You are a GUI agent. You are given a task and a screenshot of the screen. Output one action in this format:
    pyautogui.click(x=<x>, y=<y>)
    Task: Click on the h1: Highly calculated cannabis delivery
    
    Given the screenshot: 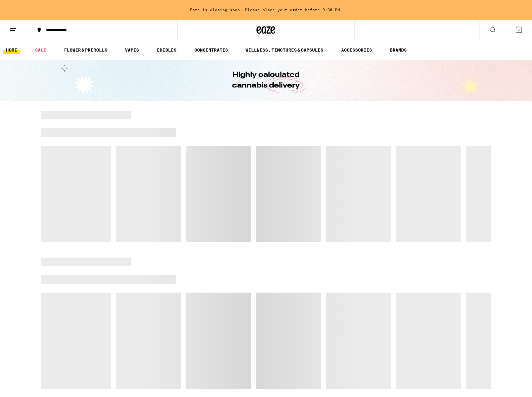 What is the action you would take?
    pyautogui.click(x=266, y=80)
    